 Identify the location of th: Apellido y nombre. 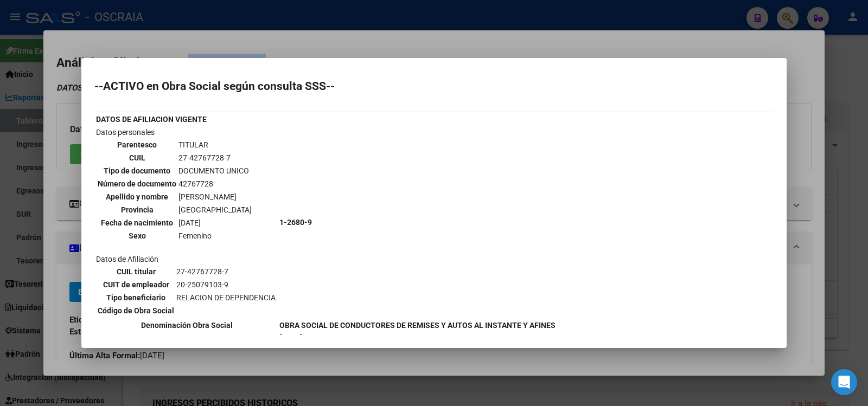
(137, 197).